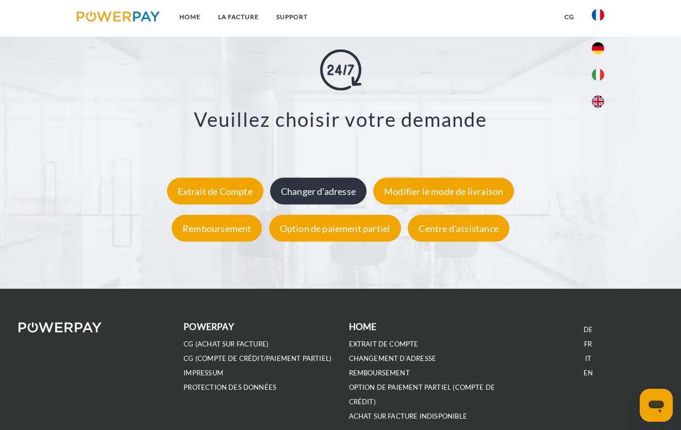  What do you see at coordinates (60, 327) in the screenshot?
I see `img: logo-powerpay-white.svg` at bounding box center [60, 327].